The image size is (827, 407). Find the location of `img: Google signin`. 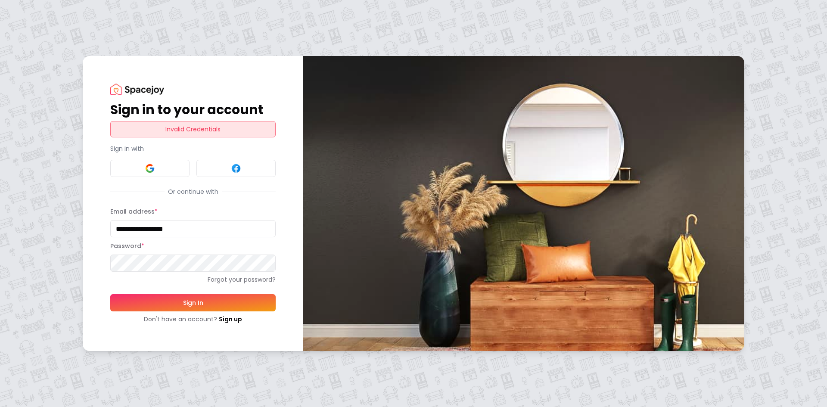

img: Google signin is located at coordinates (150, 168).